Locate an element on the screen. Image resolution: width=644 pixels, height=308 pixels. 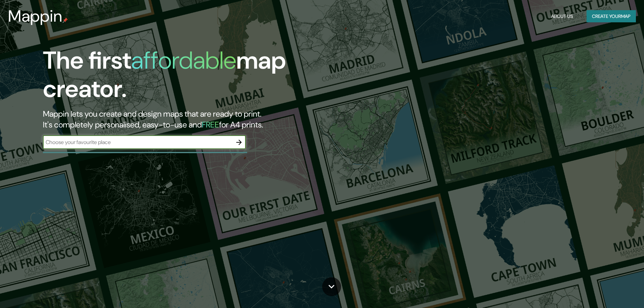
img: mappin-pin is located at coordinates (65, 20).